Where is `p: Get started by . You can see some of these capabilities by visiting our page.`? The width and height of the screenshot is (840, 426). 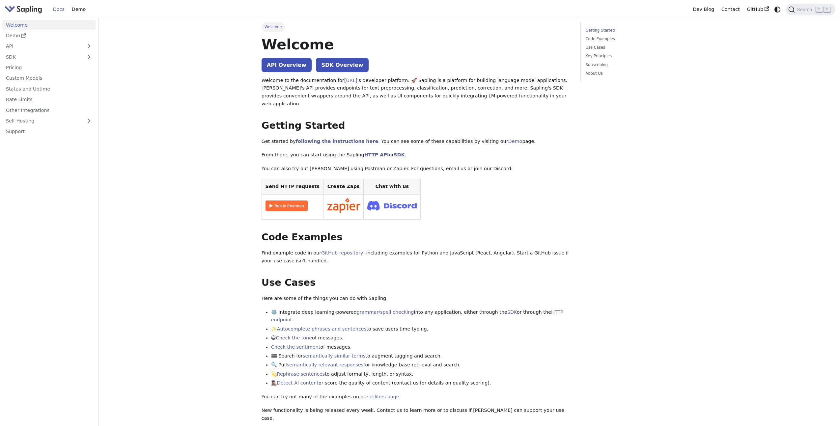
p: Get started by . You can see some of these capabilities by visiting our page. is located at coordinates (416, 142).